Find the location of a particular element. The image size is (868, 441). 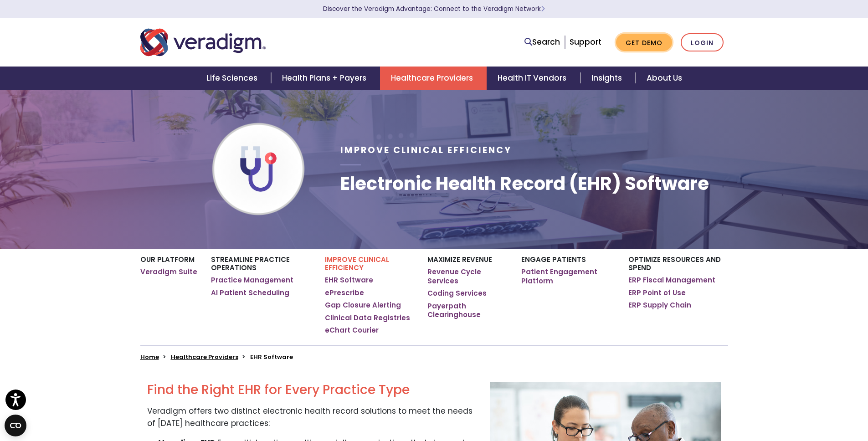

a: ERP Point of Use is located at coordinates (657, 293).